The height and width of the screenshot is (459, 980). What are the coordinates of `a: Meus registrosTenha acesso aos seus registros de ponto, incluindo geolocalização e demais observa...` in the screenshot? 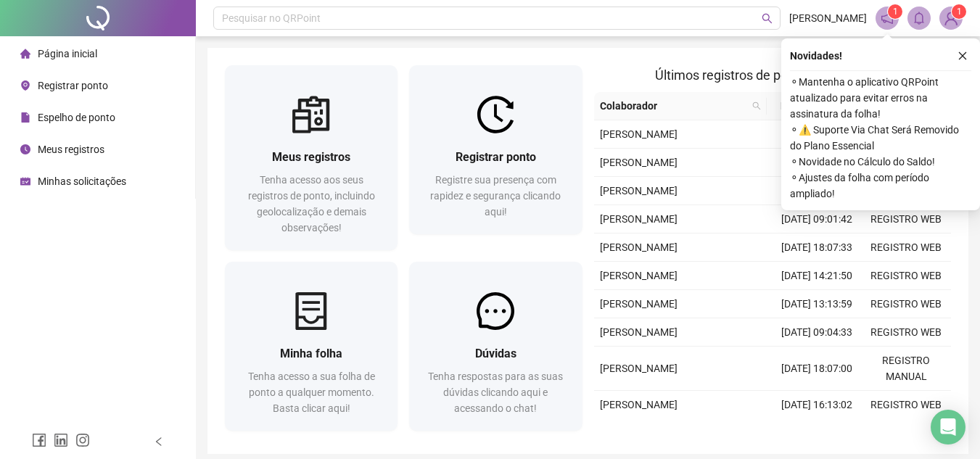 It's located at (311, 158).